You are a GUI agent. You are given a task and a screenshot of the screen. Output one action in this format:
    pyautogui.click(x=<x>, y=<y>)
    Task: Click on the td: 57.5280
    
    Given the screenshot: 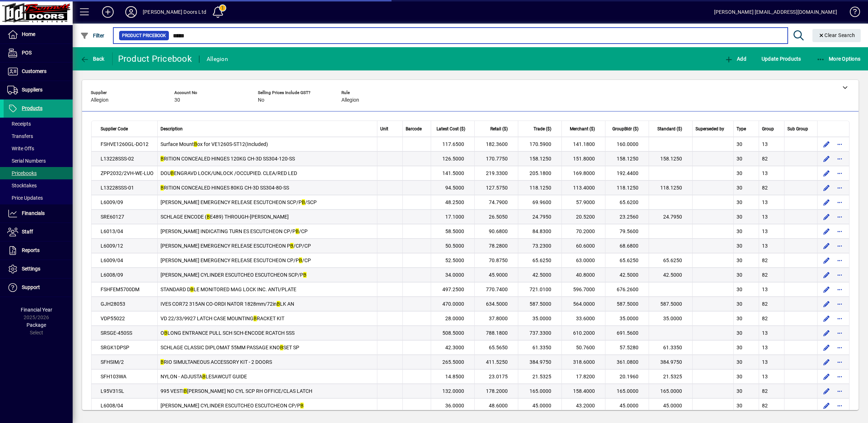 What is the action you would take?
    pyautogui.click(x=627, y=347)
    